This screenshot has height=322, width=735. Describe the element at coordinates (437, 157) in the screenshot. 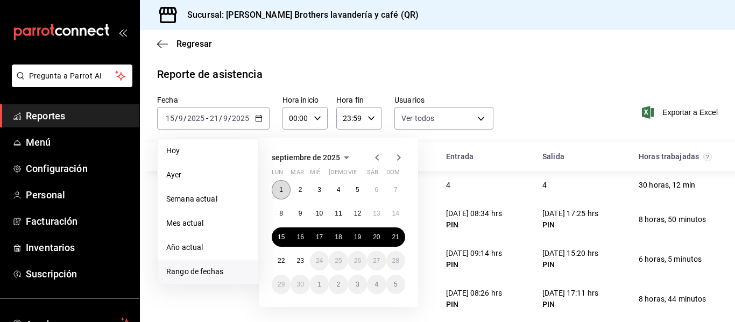

I see `div: Head` at that location.